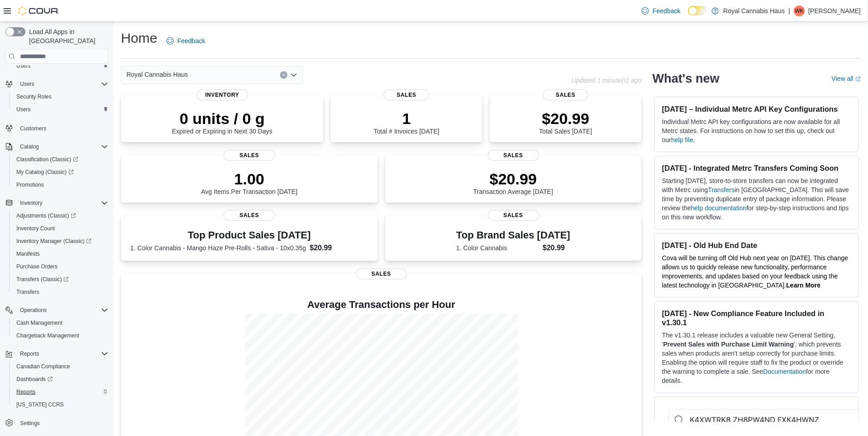 This screenshot has height=436, width=868. What do you see at coordinates (846, 79) in the screenshot?
I see `a: View allExternal link` at bounding box center [846, 79].